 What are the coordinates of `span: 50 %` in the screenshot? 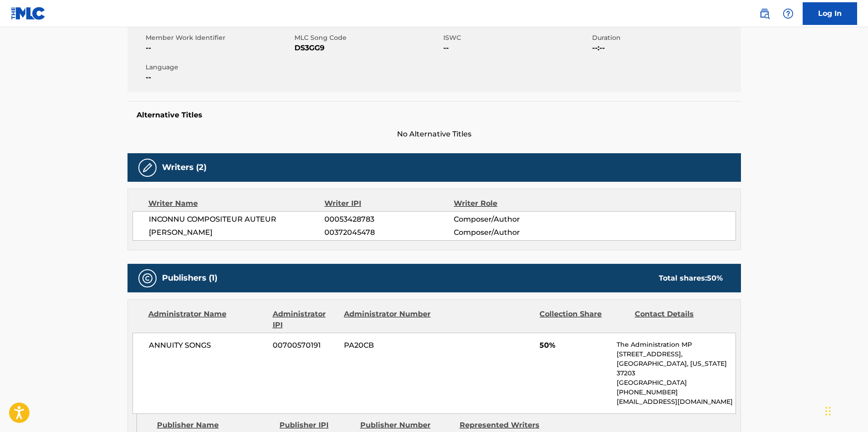 It's located at (714, 278).